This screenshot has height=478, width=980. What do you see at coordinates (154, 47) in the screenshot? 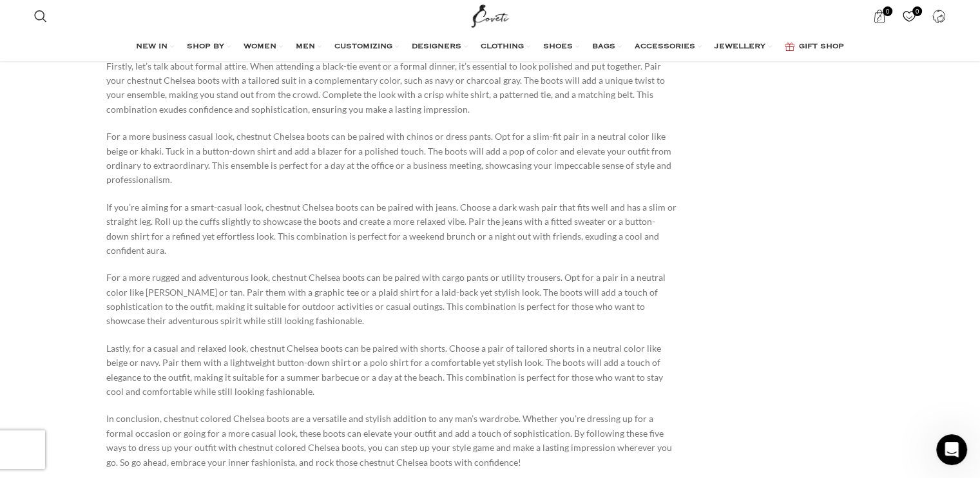
I see `a: NEW IN` at bounding box center [154, 47].